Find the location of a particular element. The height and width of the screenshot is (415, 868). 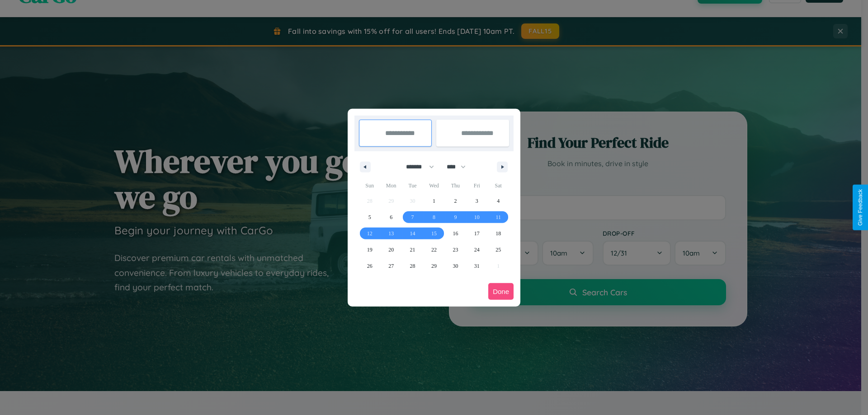

span: 4 is located at coordinates (498, 201).